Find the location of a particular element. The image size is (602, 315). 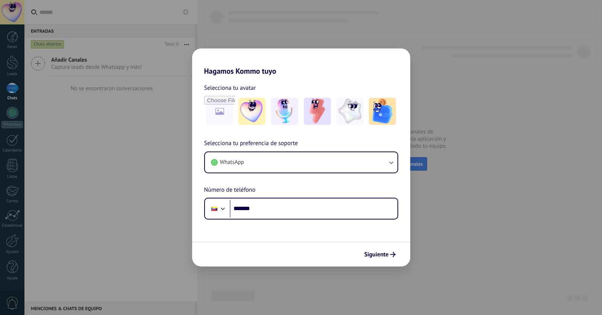

img: -2.jpeg is located at coordinates (285, 111).